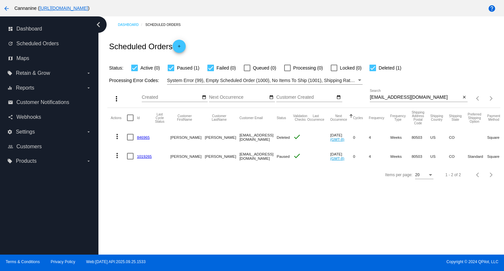 This screenshot has width=504, height=271. I want to click on button: Change sorting for PaymentMethod.Type, so click(494, 118).